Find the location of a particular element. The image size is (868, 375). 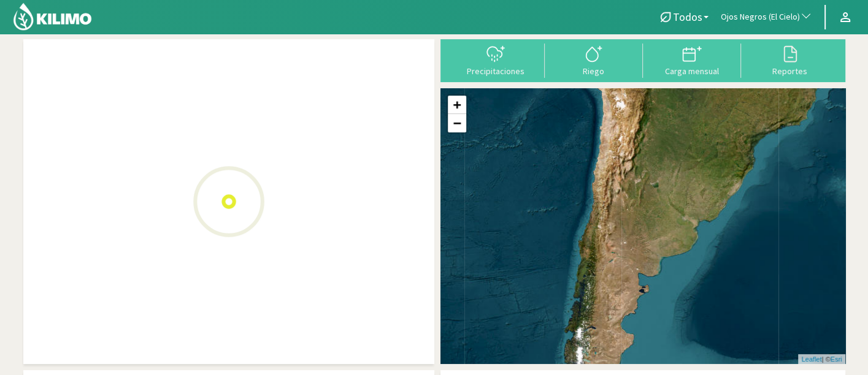

div: Riego is located at coordinates (594, 71).